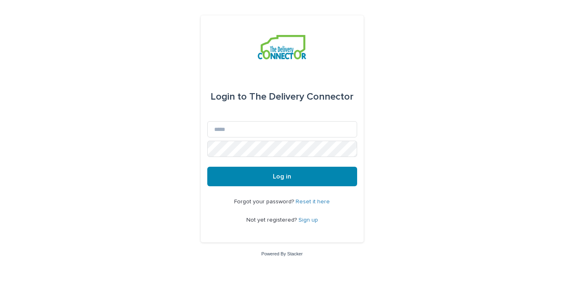  What do you see at coordinates (282, 254) in the screenshot?
I see `a: Powered By Stacker` at bounding box center [282, 254].